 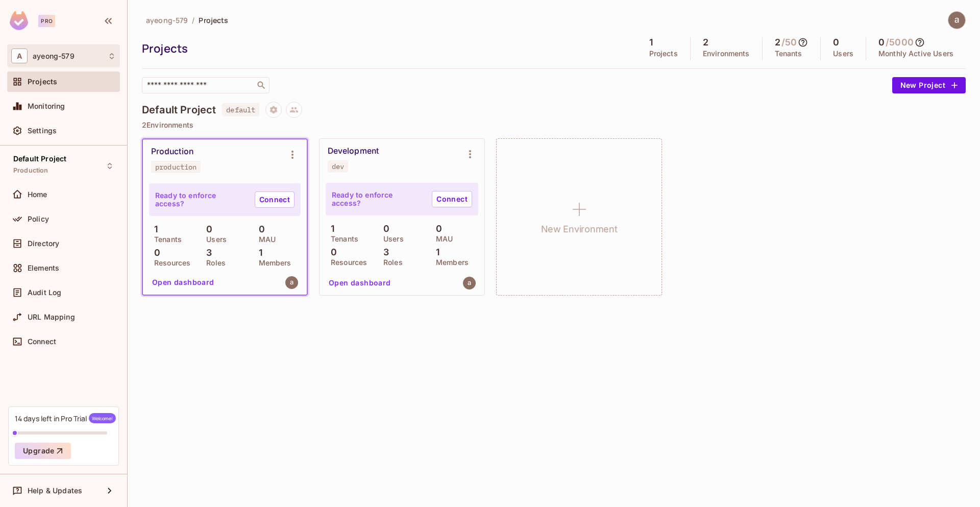 What do you see at coordinates (41, 131) in the screenshot?
I see `span: Settings` at bounding box center [41, 131].